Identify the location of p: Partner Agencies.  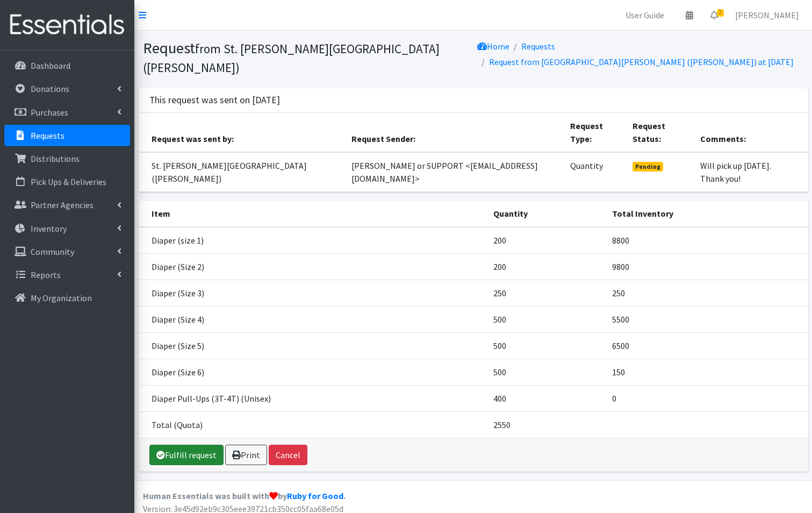
(62, 205).